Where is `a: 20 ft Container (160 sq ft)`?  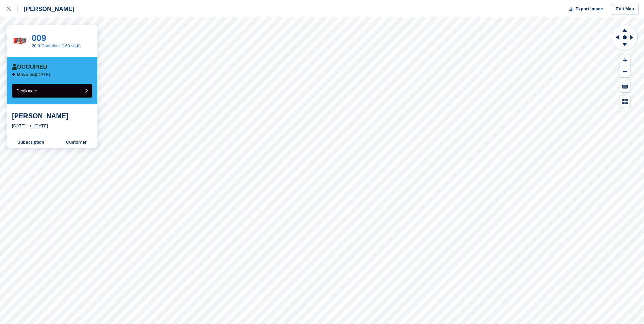
a: 20 ft Container (160 sq ft) is located at coordinates (56, 46).